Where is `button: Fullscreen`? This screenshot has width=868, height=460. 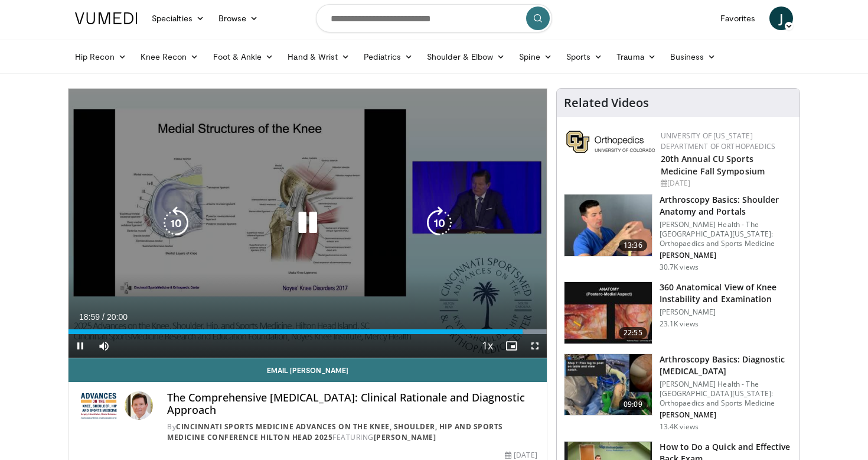
button: Fullscreen is located at coordinates (535, 346).